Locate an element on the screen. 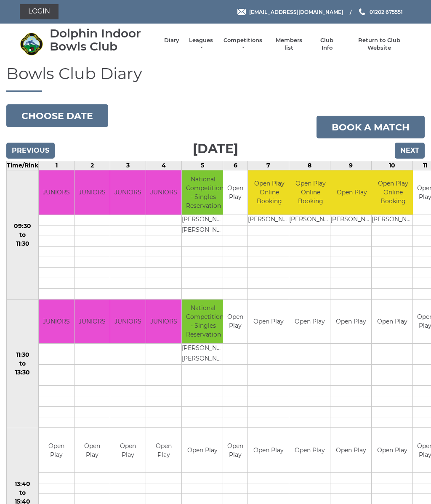  a: Members list is located at coordinates (288, 44).